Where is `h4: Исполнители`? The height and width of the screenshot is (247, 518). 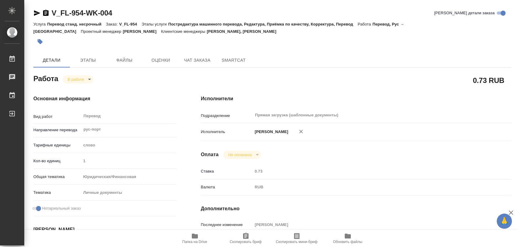
h4: Исполнители is located at coordinates (356, 99).